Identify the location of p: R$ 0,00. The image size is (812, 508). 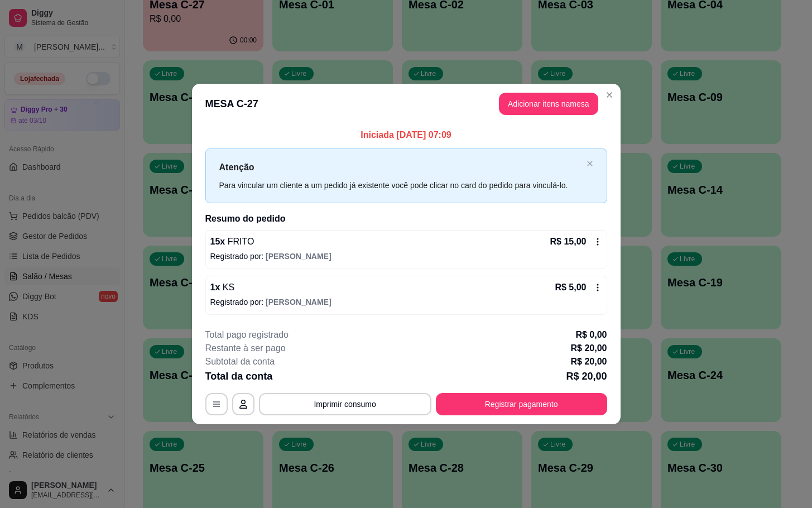
(591, 335).